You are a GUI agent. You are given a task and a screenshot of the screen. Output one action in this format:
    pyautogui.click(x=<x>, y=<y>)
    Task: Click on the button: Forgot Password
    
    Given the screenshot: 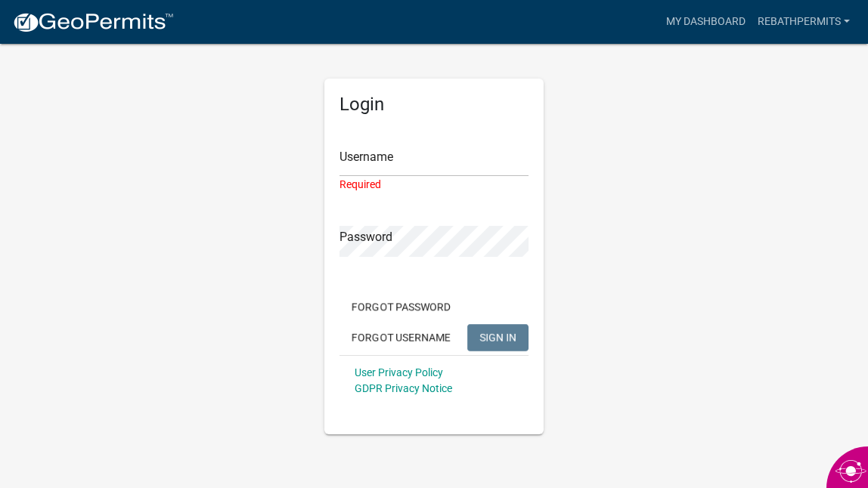 What is the action you would take?
    pyautogui.click(x=401, y=307)
    